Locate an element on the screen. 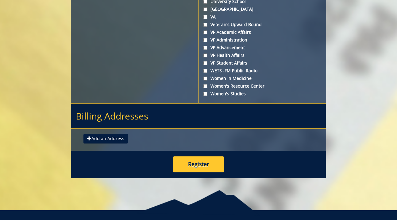 The width and height of the screenshot is (397, 220). label: Veteran's Upward Bound is located at coordinates (263, 25).